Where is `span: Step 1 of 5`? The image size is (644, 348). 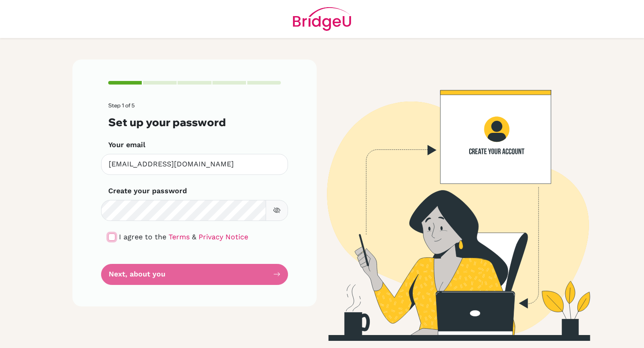 span: Step 1 of 5 is located at coordinates (121, 105).